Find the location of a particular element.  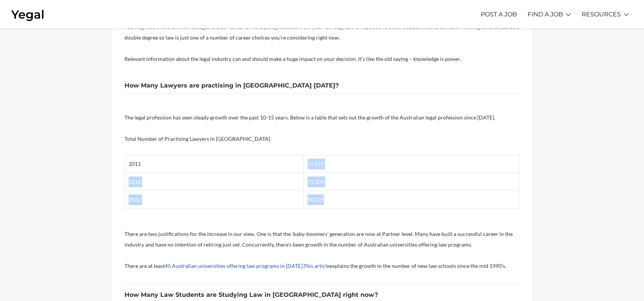

p: Relevant information about the legal industry can and should make a huge impact on your decision.... is located at coordinates (322, 59).